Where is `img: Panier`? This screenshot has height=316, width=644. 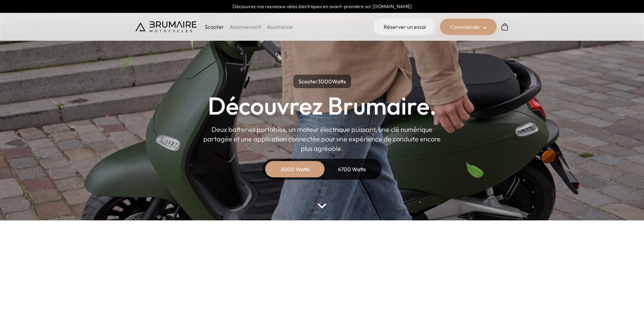 img: Panier is located at coordinates (505, 27).